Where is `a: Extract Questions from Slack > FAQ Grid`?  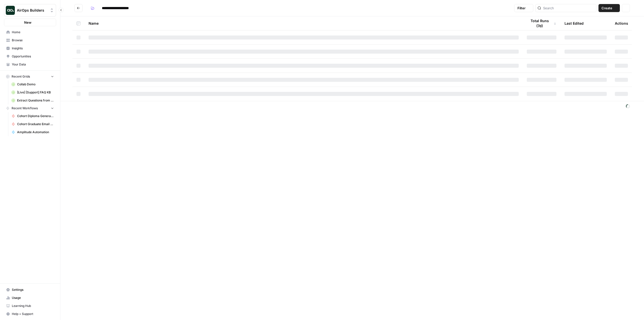
a: Extract Questions from Slack > FAQ Grid is located at coordinates (33, 100).